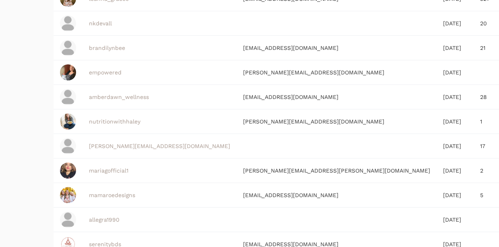 The width and height of the screenshot is (499, 247). I want to click on a: nutritionwithhaley, so click(115, 121).